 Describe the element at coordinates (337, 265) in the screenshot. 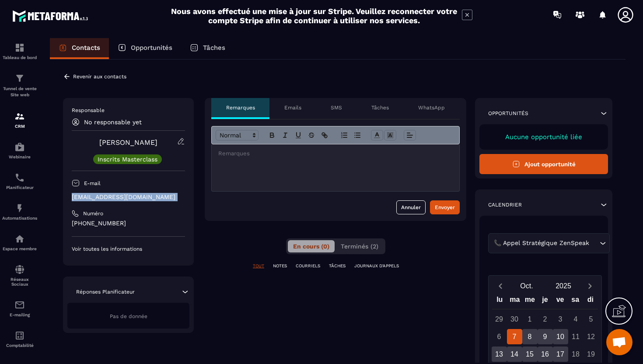

I see `p: TÂCHES` at that location.